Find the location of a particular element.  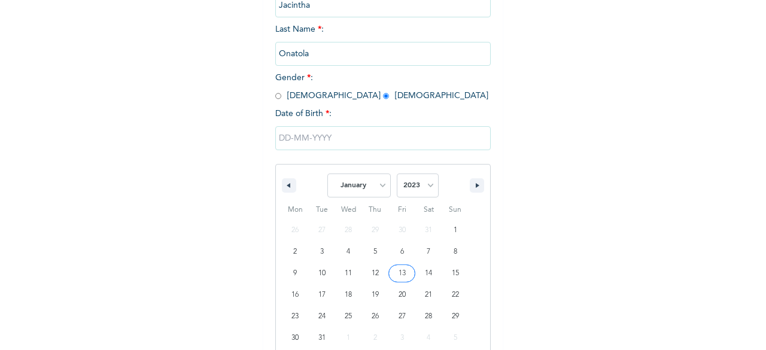

span: Sun is located at coordinates (455, 210).